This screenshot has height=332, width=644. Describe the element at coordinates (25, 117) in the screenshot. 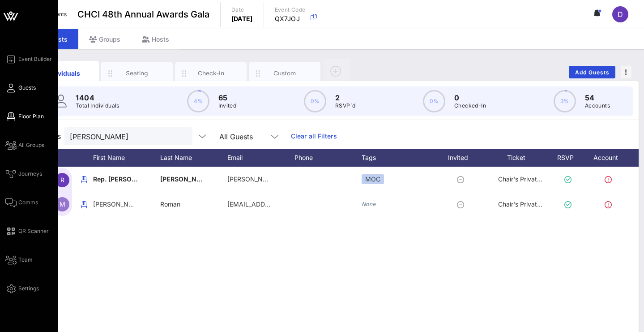

I see `a: Floor Plan` at that location.